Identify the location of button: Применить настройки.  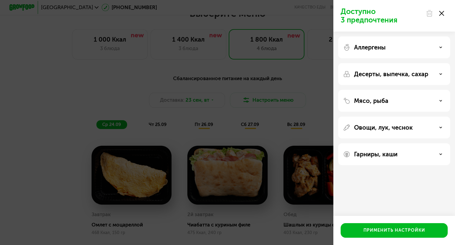
(394, 231).